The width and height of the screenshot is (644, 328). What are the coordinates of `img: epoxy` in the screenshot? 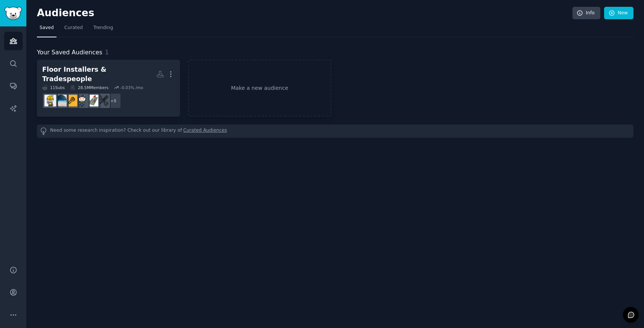 It's located at (61, 101).